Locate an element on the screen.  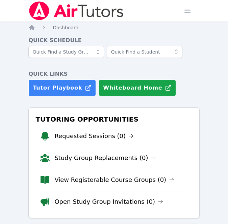
a: View Registerable Course Groups (0) is located at coordinates (114, 180).